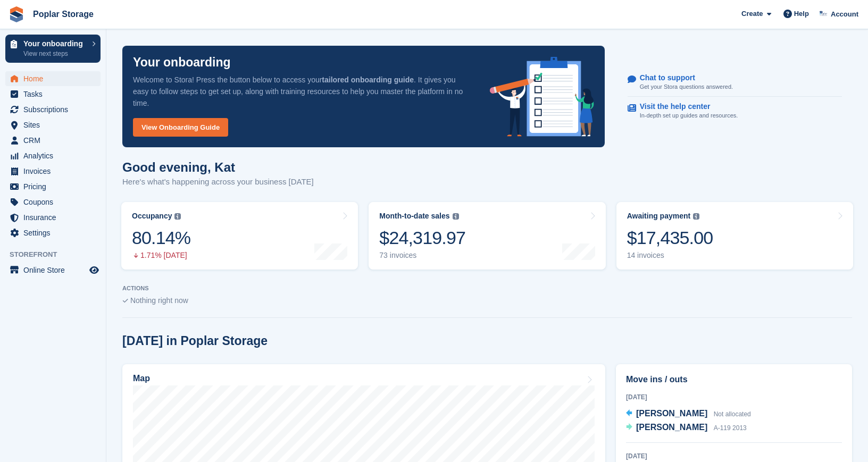 The height and width of the screenshot is (462, 868). What do you see at coordinates (734, 236) in the screenshot?
I see `a: Awaiting payment $17,435.00 14 invoices` at bounding box center [734, 236].